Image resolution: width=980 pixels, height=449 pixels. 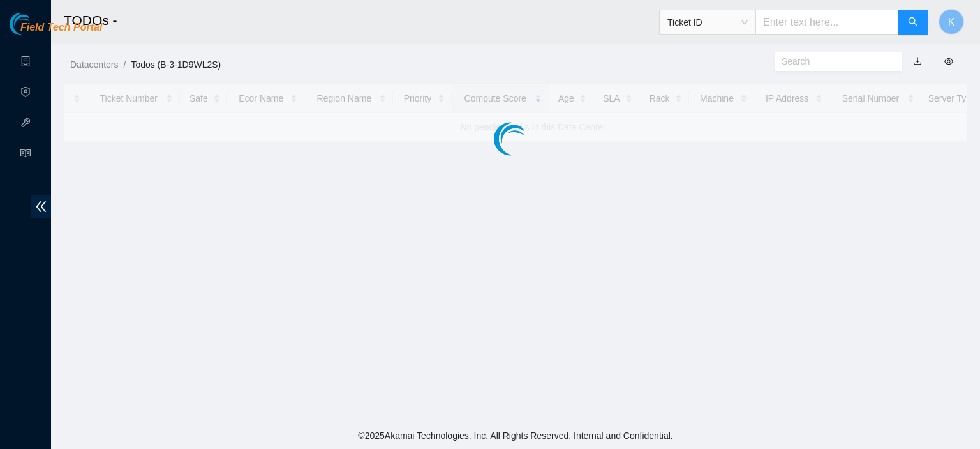 What do you see at coordinates (951, 22) in the screenshot?
I see `button: K` at bounding box center [951, 22].